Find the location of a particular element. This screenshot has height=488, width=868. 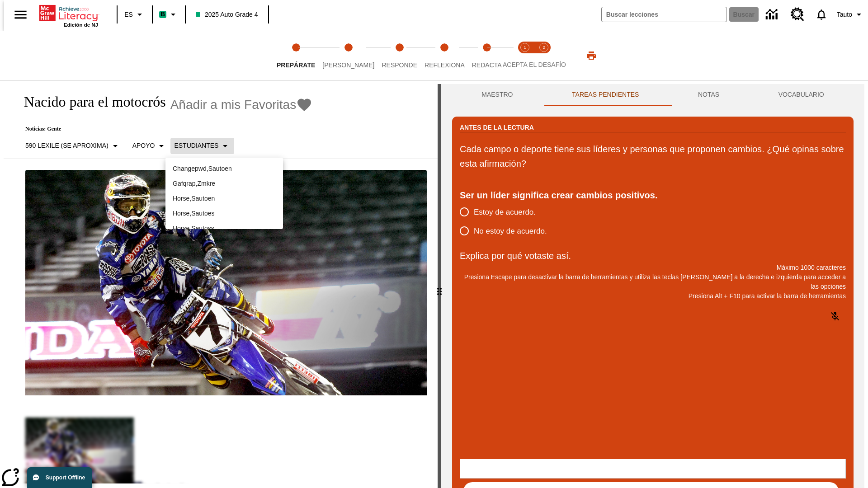

p: Horse , Sautoes is located at coordinates (224, 213).